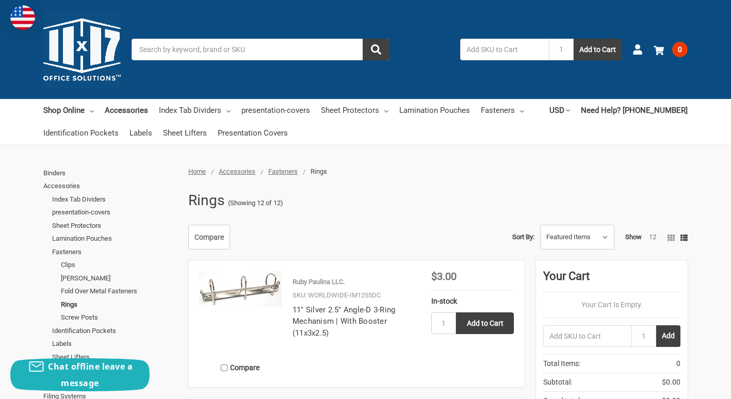 The width and height of the screenshot is (731, 399). I want to click on img: duty and tax information for United States, so click(23, 18).